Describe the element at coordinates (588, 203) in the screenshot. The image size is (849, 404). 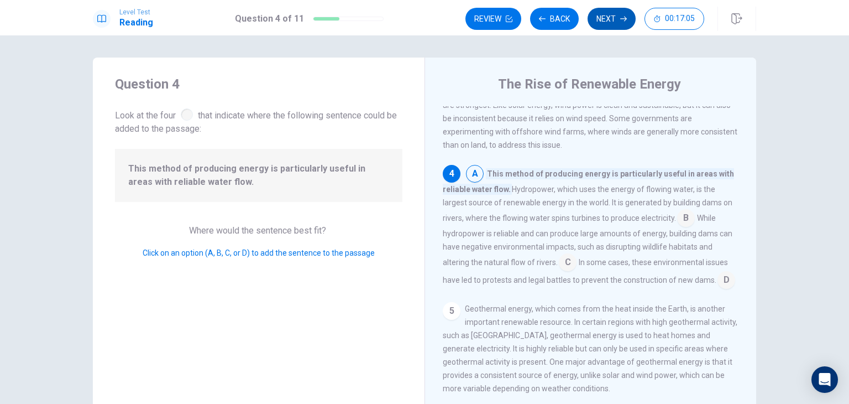
I see `span: Hydropower, which uses the energy of flowing water, is the largest source of renewable energy in ...` at that location.